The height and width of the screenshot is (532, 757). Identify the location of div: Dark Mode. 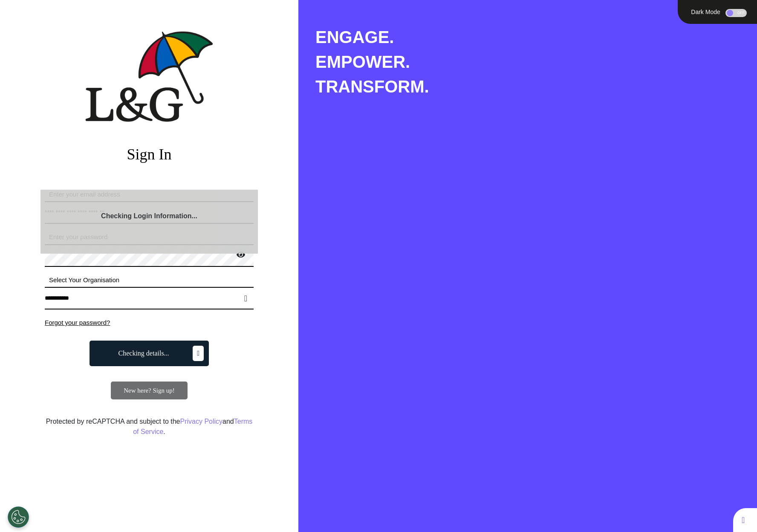
(705, 12).